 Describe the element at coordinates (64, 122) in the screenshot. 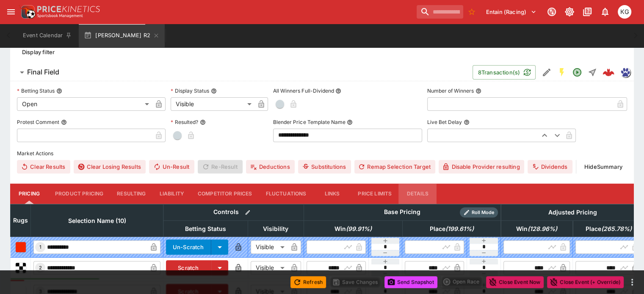

I see `button: Protest Comment` at that location.